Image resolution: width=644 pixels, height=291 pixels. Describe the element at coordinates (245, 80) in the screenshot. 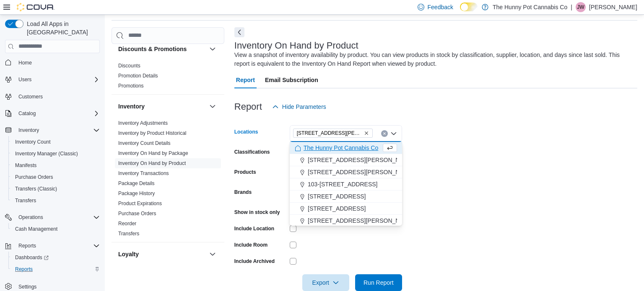

I see `span: Report` at that location.